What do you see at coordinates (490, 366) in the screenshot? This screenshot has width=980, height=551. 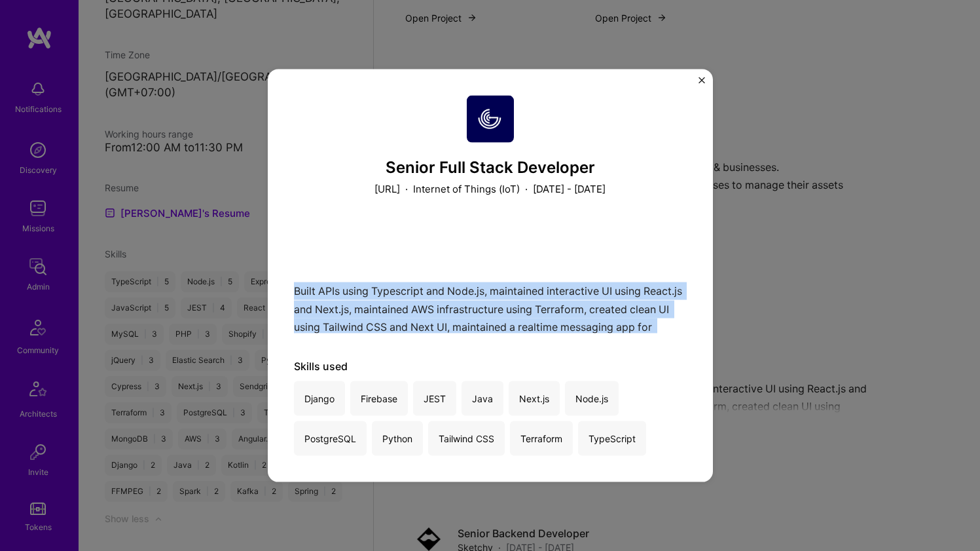 I see `div: Skills used` at bounding box center [490, 366].